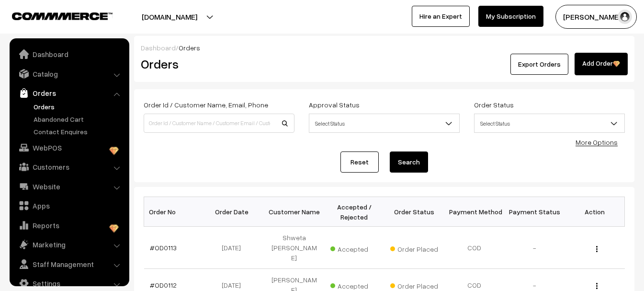  What do you see at coordinates (164, 247) in the screenshot?
I see `a: #OD0113` at bounding box center [164, 247].